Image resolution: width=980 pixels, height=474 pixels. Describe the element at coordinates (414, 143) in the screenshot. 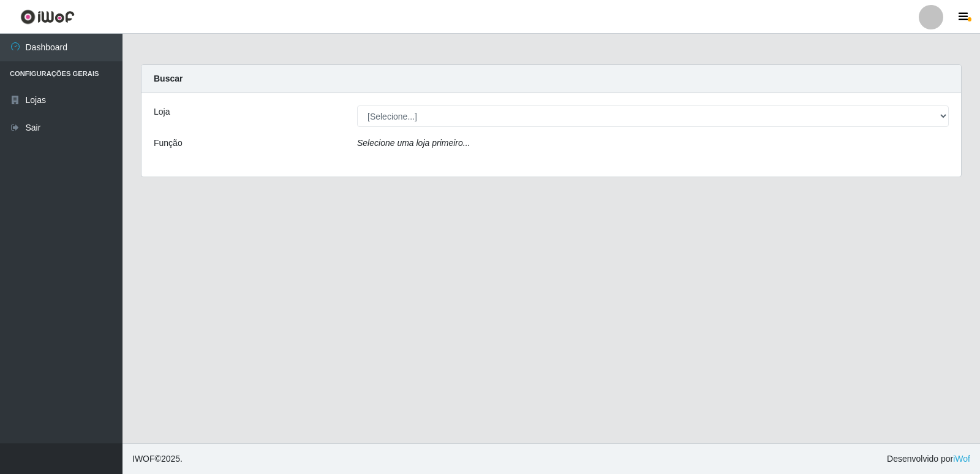

I see `i: Selecione uma loja primeiro...` at that location.